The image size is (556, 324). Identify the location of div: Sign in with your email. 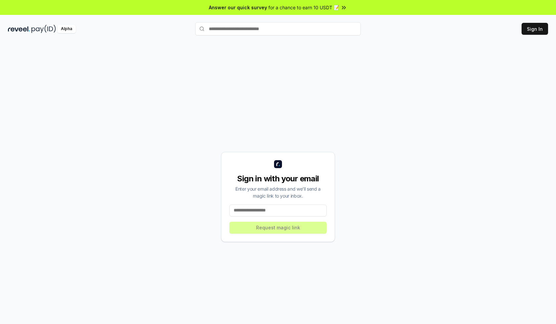
(278, 179).